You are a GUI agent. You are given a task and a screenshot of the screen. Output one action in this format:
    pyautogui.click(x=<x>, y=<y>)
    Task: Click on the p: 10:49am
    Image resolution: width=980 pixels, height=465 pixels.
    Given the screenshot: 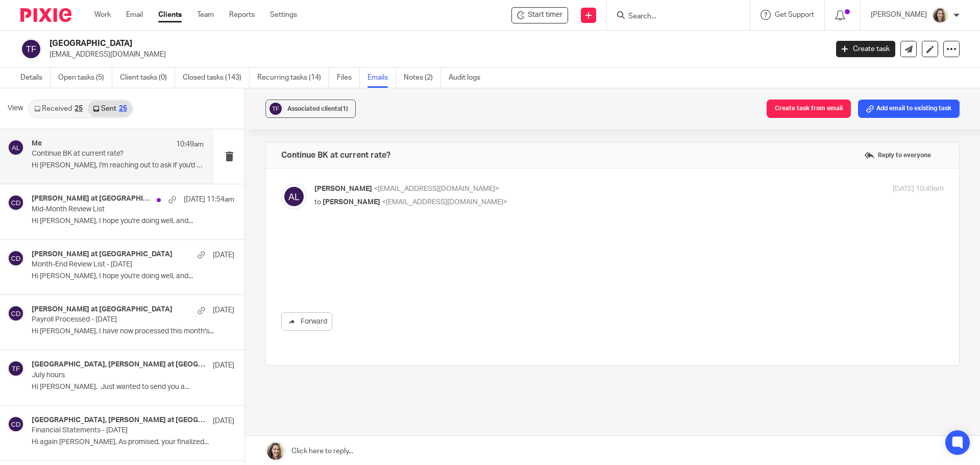 What is the action you would take?
    pyautogui.click(x=190, y=144)
    